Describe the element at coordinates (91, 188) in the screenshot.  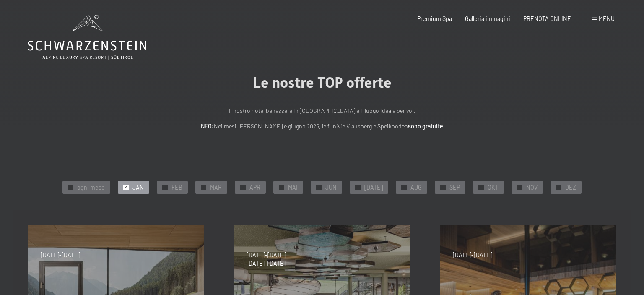
I see `span: ogni mese` at that location.